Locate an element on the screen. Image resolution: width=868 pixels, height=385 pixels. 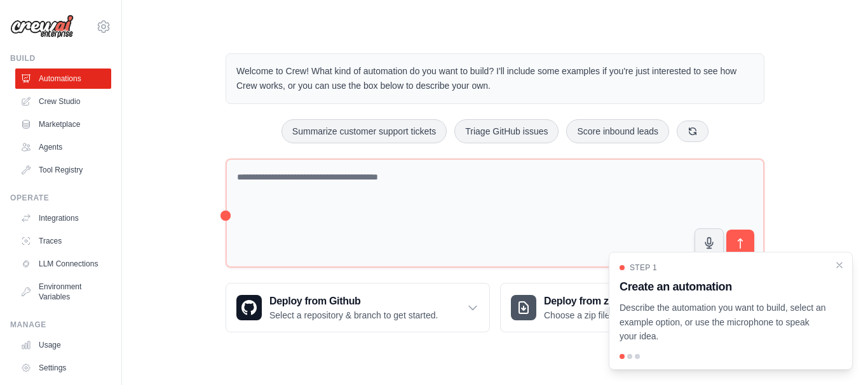
img: Logo is located at coordinates (42, 27).